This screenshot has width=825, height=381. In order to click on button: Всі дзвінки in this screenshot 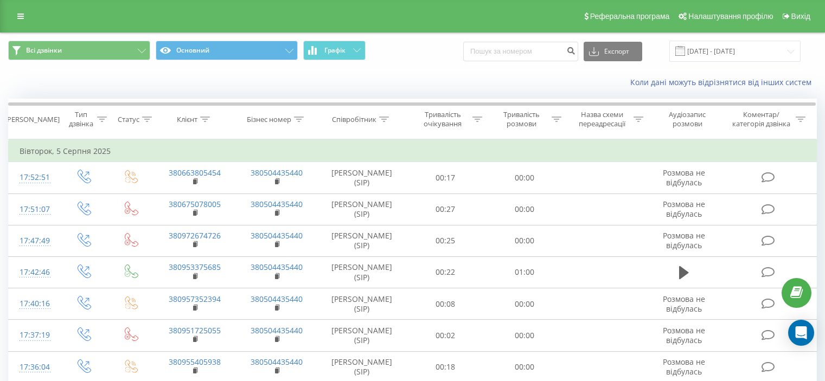, I will do `click(79, 50)`.